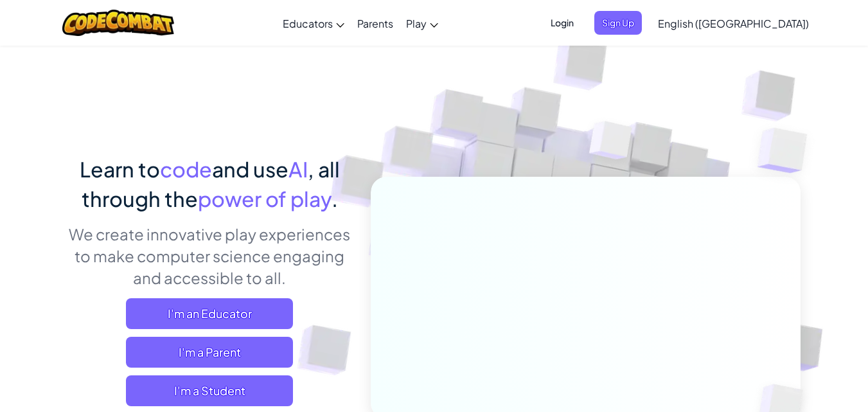  What do you see at coordinates (618, 22) in the screenshot?
I see `button: Sign Up` at bounding box center [618, 22].